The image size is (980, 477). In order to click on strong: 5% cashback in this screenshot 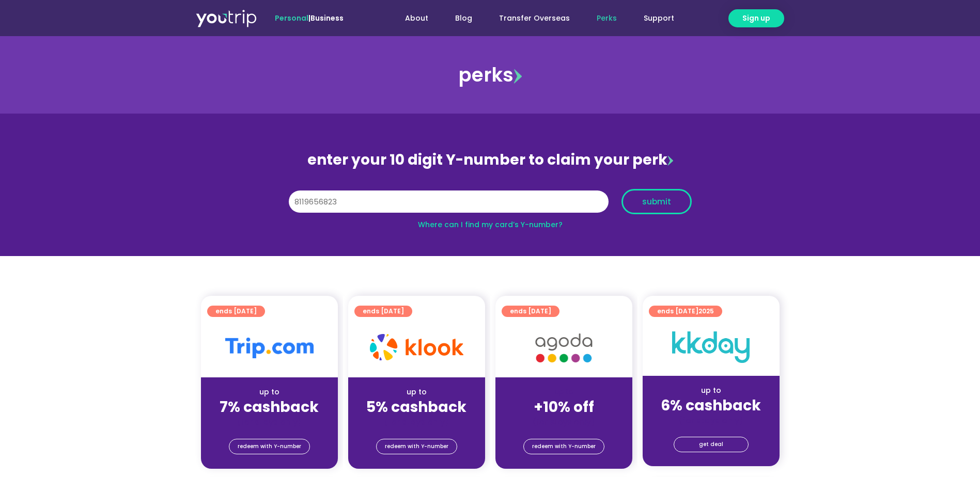, I will do `click(416, 407)`.